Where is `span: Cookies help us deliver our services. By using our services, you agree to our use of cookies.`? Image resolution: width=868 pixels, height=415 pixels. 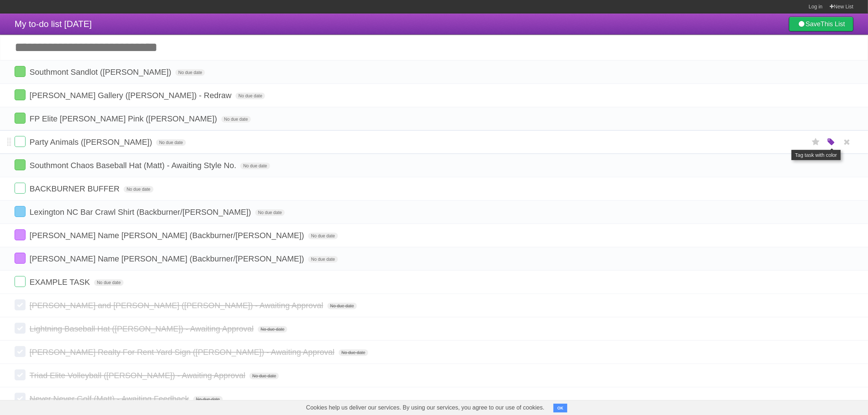
span: Cookies help us deliver our services. By using our services, you agree to our use of cookies. is located at coordinates (426, 408).